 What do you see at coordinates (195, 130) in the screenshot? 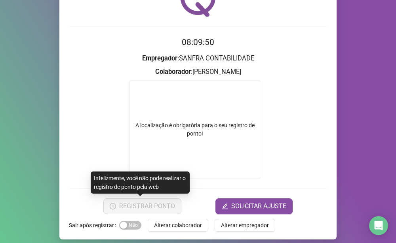
I see `div: A localização é obrigatória para o seu registro de ponto!` at bounding box center [195, 130].